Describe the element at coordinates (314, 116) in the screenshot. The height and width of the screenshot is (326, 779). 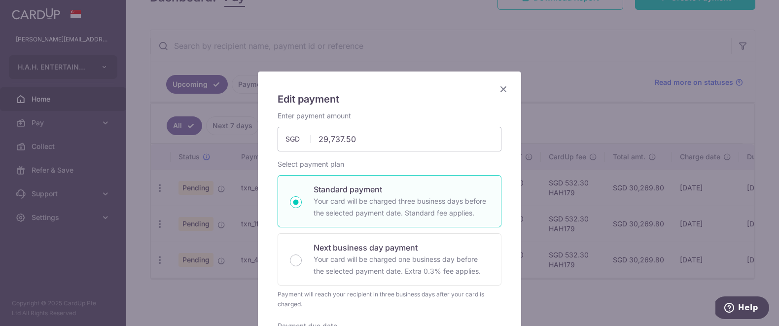
I see `label: Enter payment amount` at that location.